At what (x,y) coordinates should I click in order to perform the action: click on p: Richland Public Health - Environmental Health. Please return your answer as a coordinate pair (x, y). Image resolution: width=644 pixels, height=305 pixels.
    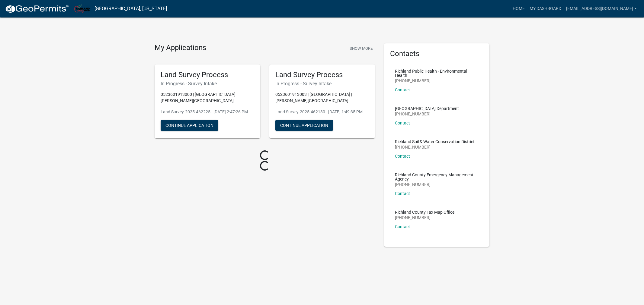
    Looking at the image, I should click on (437, 73).